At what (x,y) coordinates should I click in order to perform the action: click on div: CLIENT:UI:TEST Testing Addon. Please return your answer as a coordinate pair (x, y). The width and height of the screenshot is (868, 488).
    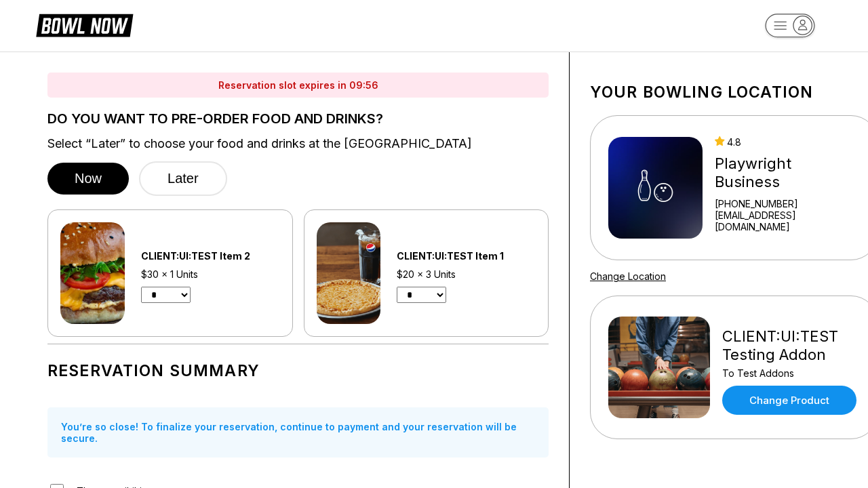
    Looking at the image, I should click on (790, 345).